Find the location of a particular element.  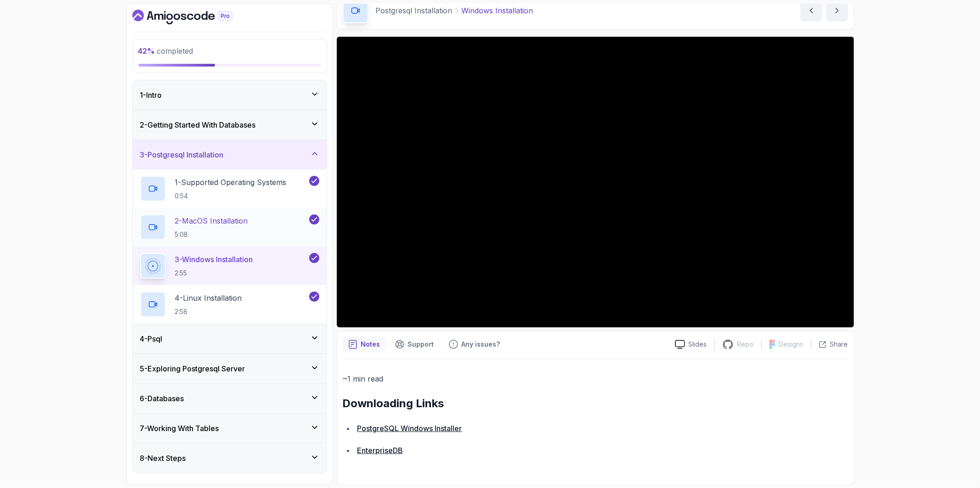

p: 2:55 is located at coordinates (214, 273).